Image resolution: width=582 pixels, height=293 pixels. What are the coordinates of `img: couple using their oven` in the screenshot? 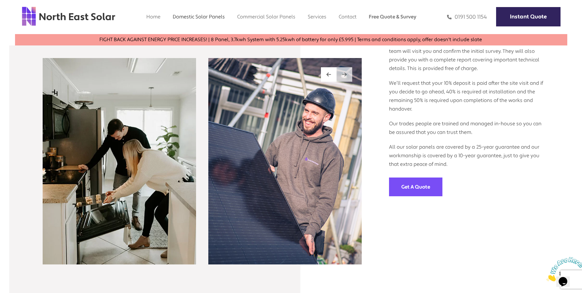 It's located at (119, 161).